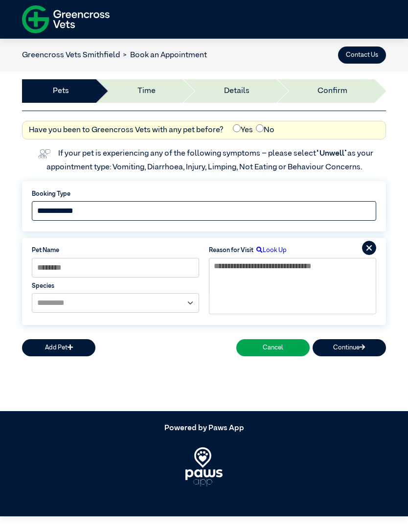 Image resolution: width=408 pixels, height=532 pixels. Describe the element at coordinates (349, 348) in the screenshot. I see `button: Continue` at that location.